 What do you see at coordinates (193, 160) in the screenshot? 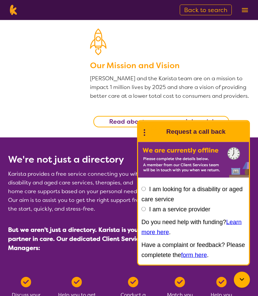
I see `img: Karista offline chat form to request call back` at bounding box center [193, 160].